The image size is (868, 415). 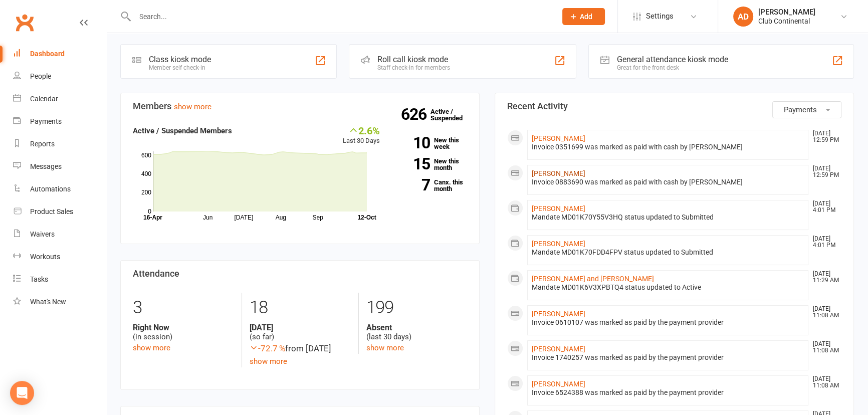 I want to click on strong: Right Now, so click(x=184, y=328).